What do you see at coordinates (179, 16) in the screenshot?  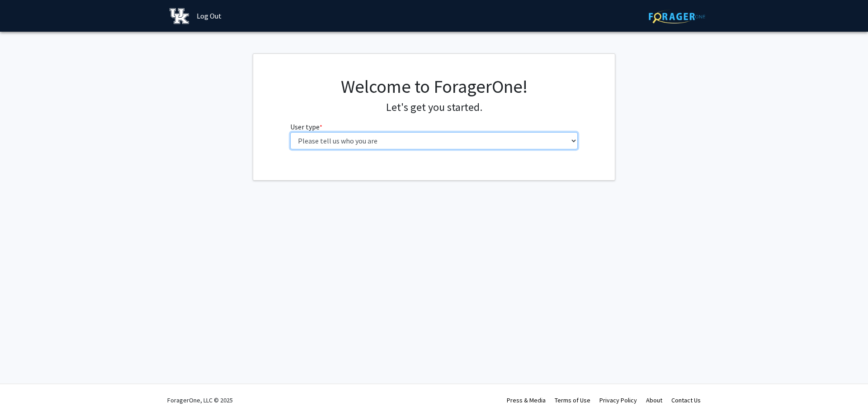 I see `img: University of Kentucky Logo` at bounding box center [179, 16].